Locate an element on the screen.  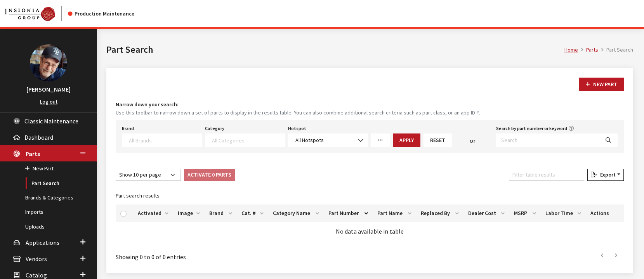
span: Parts is located at coordinates (32, 154).